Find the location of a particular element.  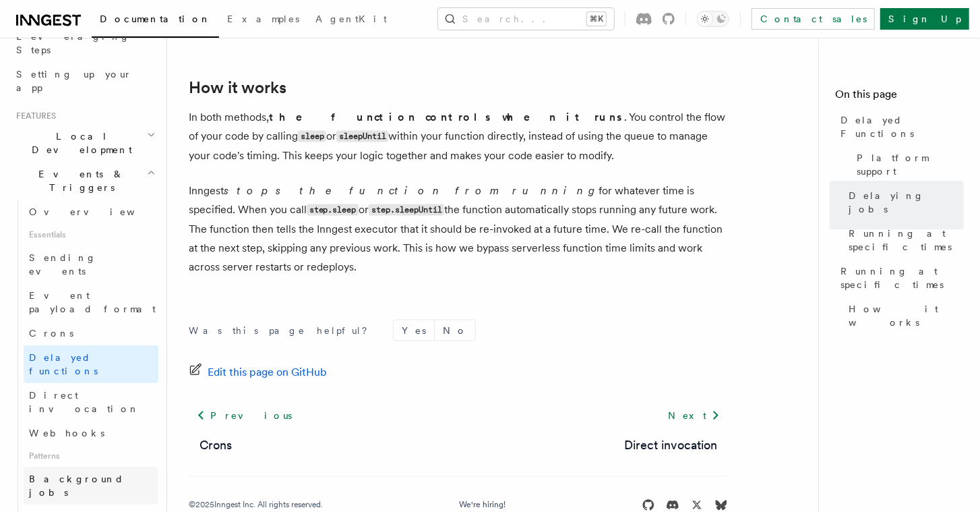

a: Leveraging Steps is located at coordinates (84, 44).